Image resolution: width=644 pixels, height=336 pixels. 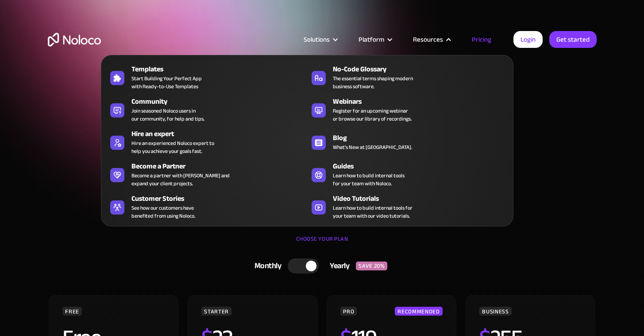 I want to click on a: Hire an expertHire an experienced Noloco expert tohelp you achieve your goals fast., so click(x=206, y=142).